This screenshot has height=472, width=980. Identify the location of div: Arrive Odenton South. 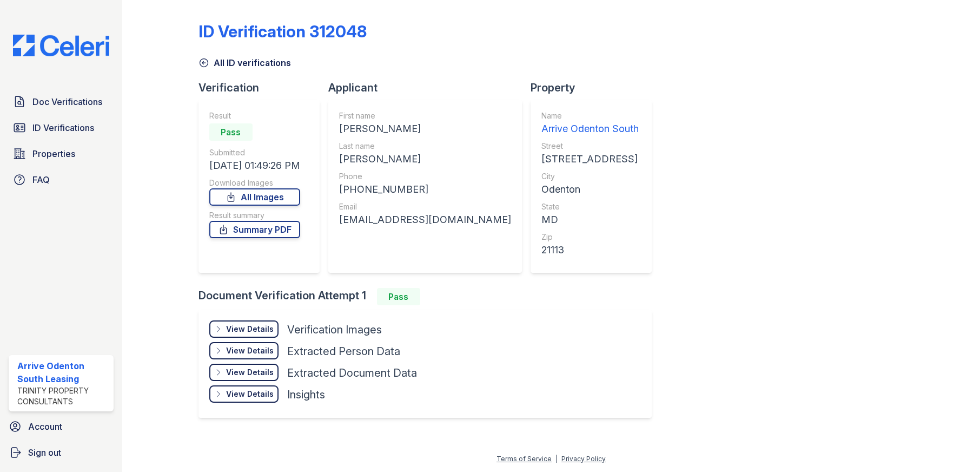
(590, 129).